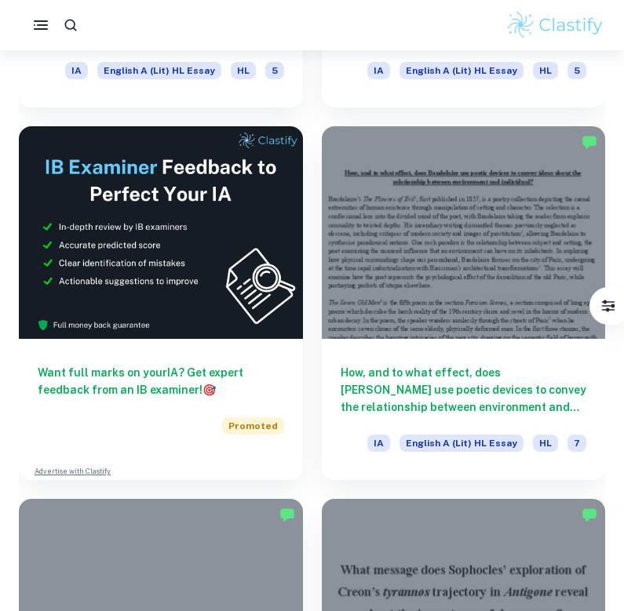 The height and width of the screenshot is (611, 624). What do you see at coordinates (161, 232) in the screenshot?
I see `img: Thumbnail` at bounding box center [161, 232].